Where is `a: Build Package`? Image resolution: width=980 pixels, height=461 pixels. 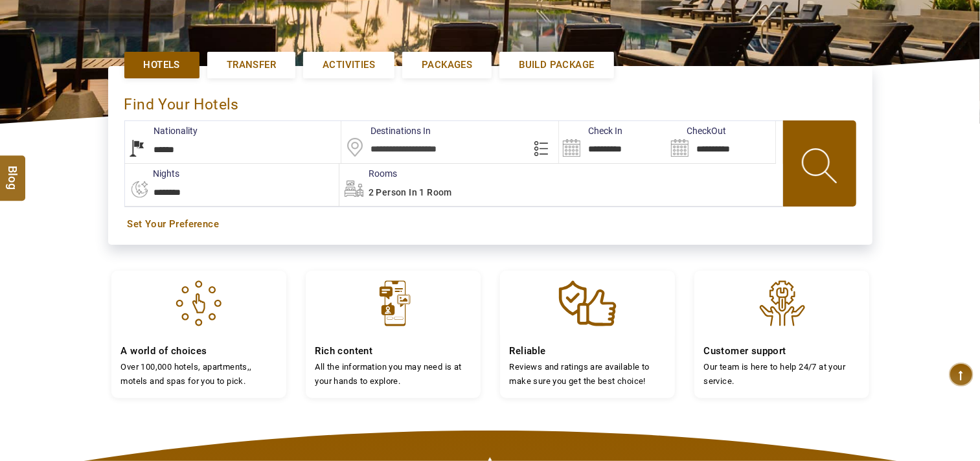
a: Build Package is located at coordinates (556, 65).